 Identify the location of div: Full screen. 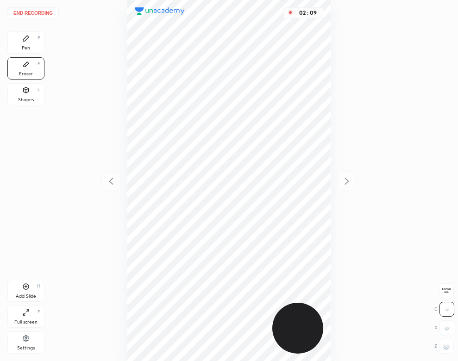
(26, 323).